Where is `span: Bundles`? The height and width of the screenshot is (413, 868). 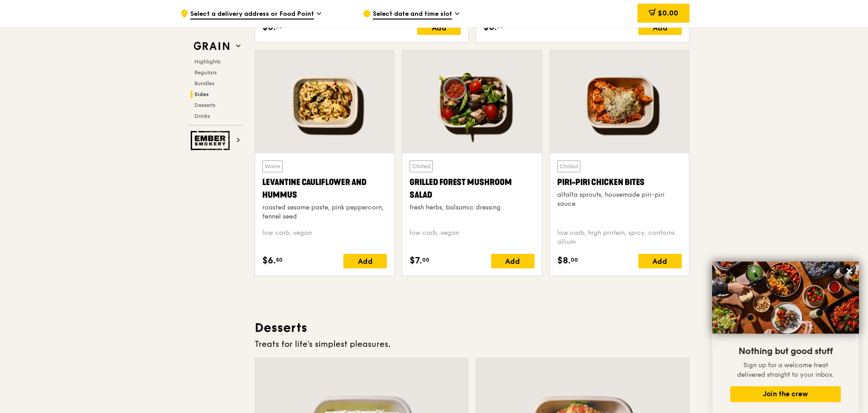
span: Bundles is located at coordinates (205, 84).